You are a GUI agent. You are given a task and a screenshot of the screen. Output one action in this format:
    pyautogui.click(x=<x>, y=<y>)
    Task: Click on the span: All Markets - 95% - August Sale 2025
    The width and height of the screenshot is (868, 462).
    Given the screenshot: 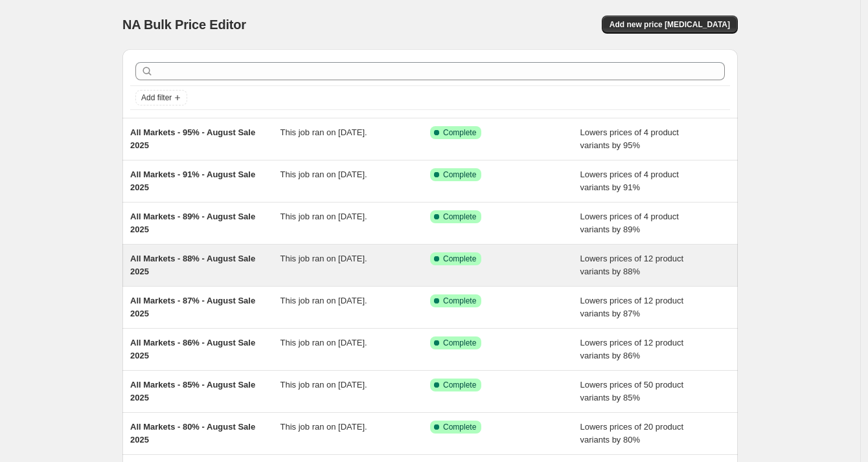 What is the action you would take?
    pyautogui.click(x=192, y=138)
    